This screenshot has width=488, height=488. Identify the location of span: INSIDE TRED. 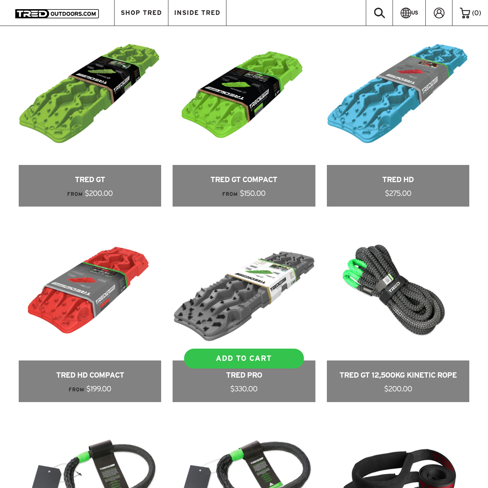
(197, 13).